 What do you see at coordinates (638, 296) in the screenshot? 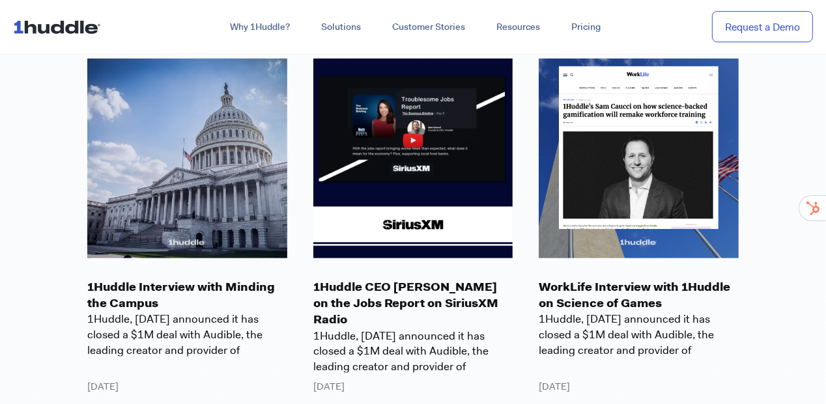
I see `a: WorkLife Interview with 1Huddle on Science of Games` at bounding box center [638, 296].